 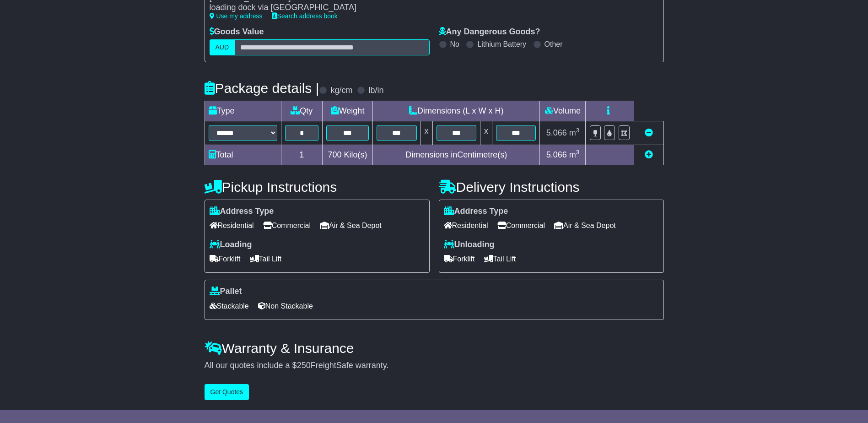 I want to click on div: All our quotes include a $ FreightSafe warranty., so click(x=434, y=366).